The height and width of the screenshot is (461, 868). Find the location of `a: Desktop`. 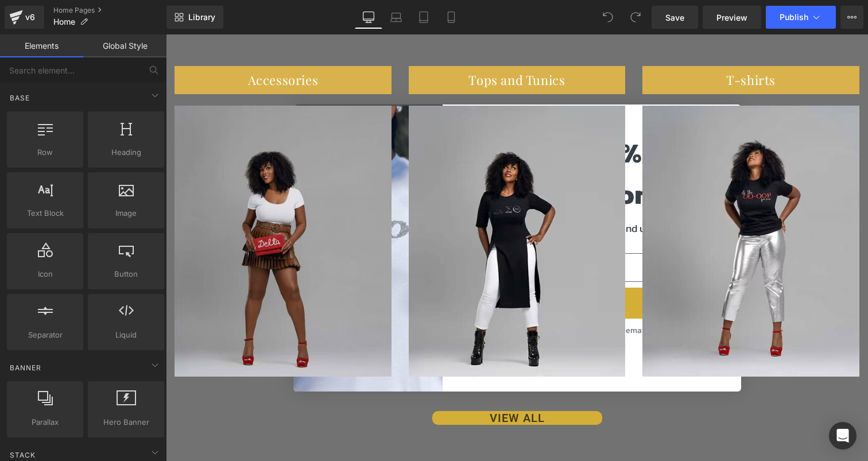

a: Desktop is located at coordinates (368, 17).